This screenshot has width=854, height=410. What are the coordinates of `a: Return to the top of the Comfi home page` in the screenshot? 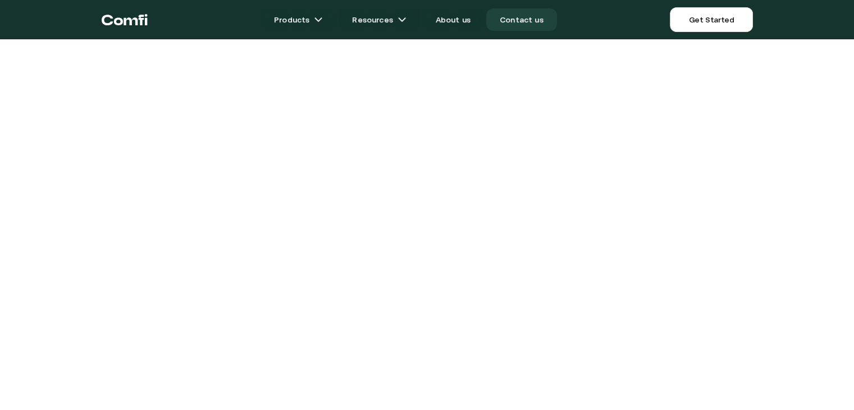 It's located at (125, 20).